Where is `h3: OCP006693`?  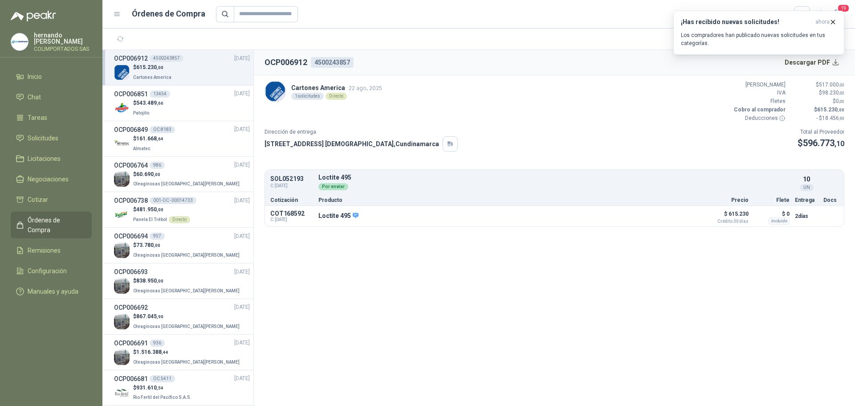
h3: OCP006693 is located at coordinates (131, 272).